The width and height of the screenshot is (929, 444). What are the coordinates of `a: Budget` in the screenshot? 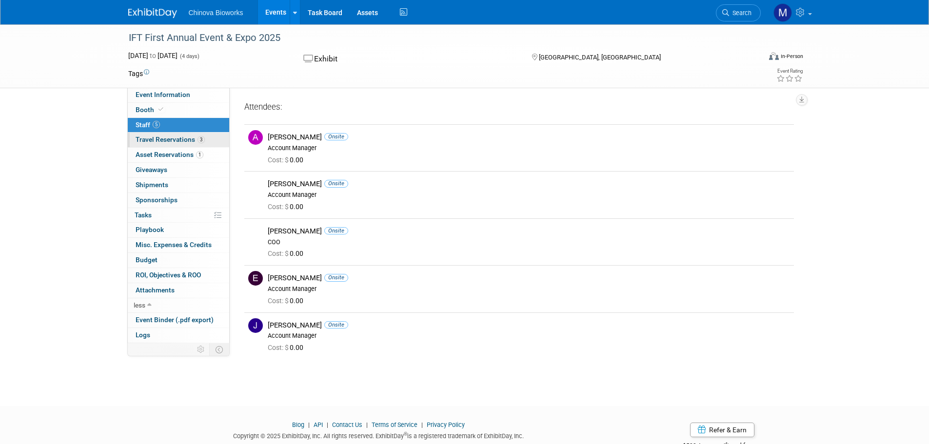 It's located at (179, 261).